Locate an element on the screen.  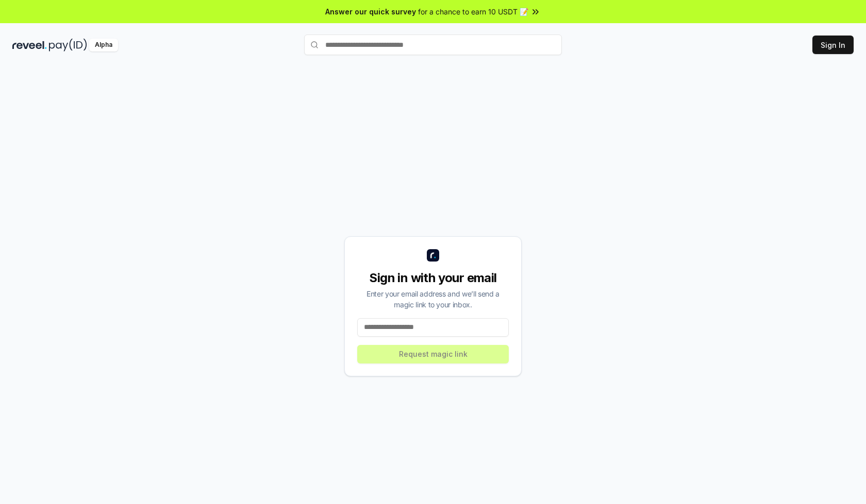
span: Answer our quick survey is located at coordinates (371, 11).